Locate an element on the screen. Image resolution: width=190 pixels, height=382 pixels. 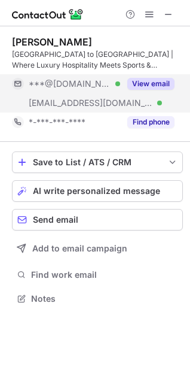
button: Add to email campaign is located at coordinates (97, 248).